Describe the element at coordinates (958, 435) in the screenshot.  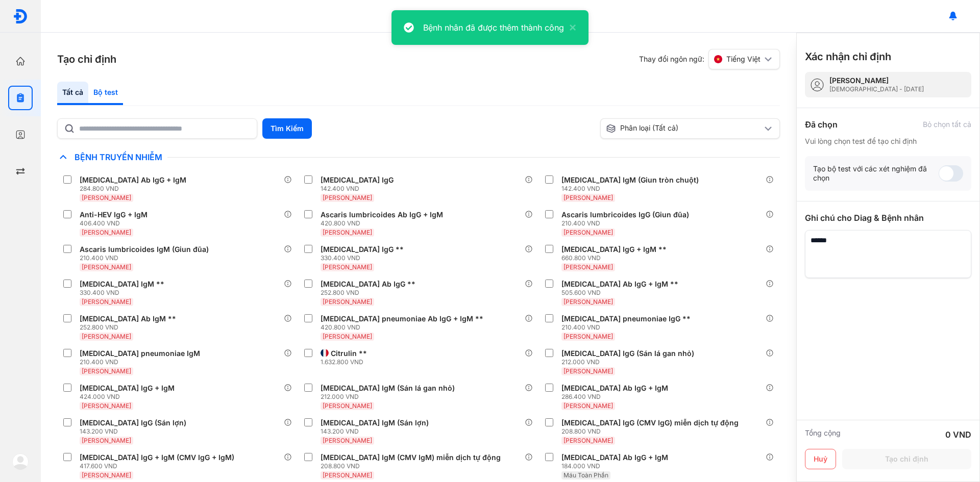
I see `div: 0 VND` at that location.